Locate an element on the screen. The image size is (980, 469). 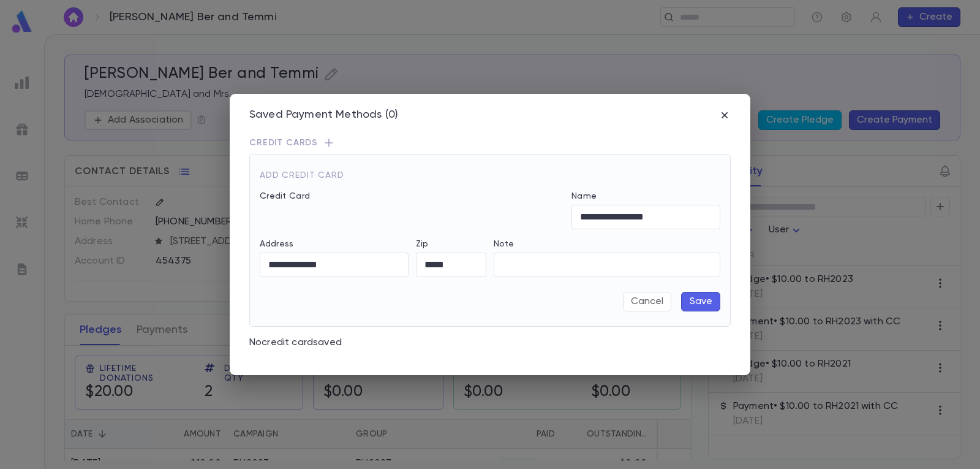
p: Credit Card is located at coordinates (411, 196).